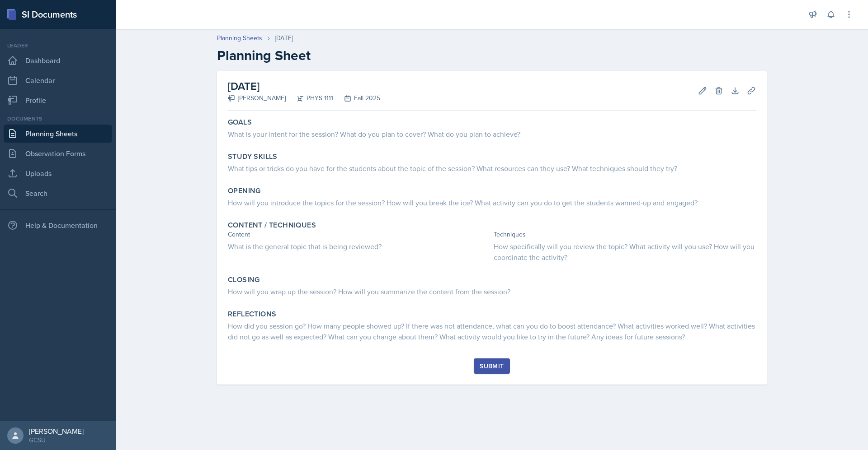 The image size is (868, 450). I want to click on div: What is your intent for the session? What do you plan to cover? What do you plan to achieve?, so click(492, 134).